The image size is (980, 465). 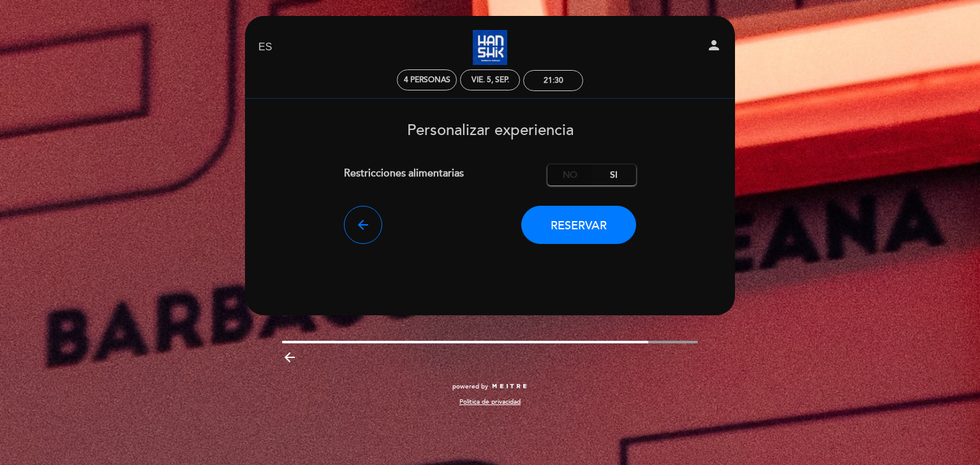 I want to click on img: MEITRE, so click(x=509, y=387).